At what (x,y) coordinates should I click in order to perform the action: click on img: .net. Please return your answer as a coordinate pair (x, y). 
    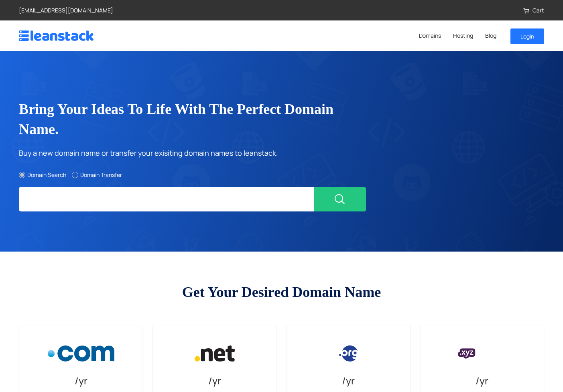
    Looking at the image, I should click on (215, 354).